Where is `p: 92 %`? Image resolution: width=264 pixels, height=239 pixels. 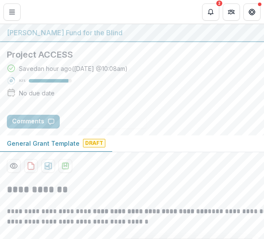 p: 92 % is located at coordinates (22, 81).